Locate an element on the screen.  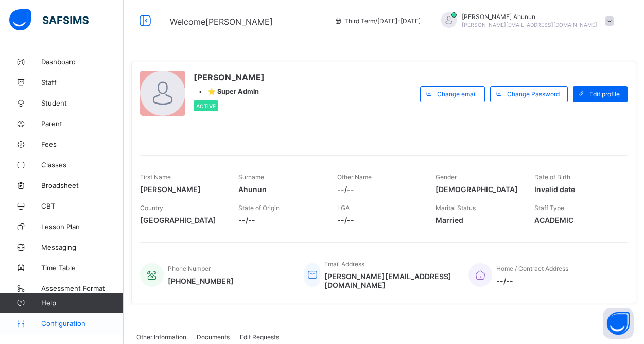
span: Lesson Plan is located at coordinates (83, 227).